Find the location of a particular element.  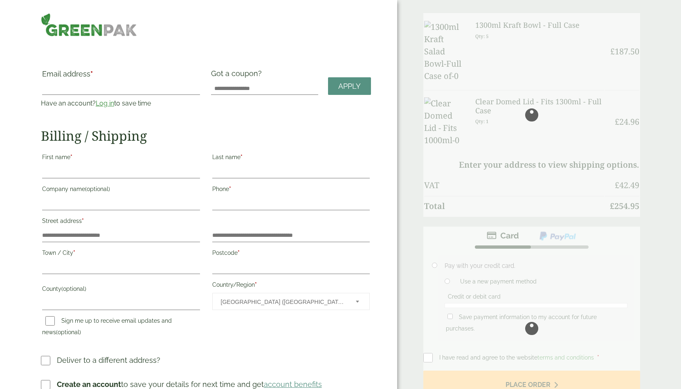

a: Log in is located at coordinates (105, 103).